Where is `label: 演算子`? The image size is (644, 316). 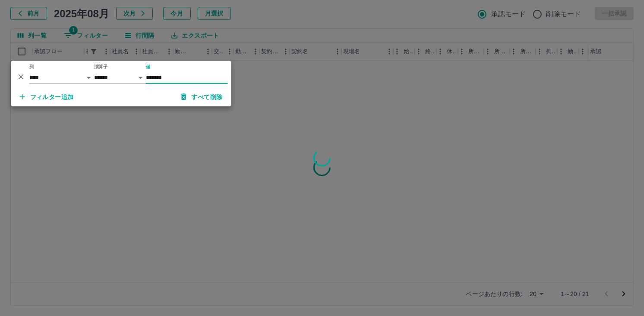 label: 演算子 is located at coordinates (101, 66).